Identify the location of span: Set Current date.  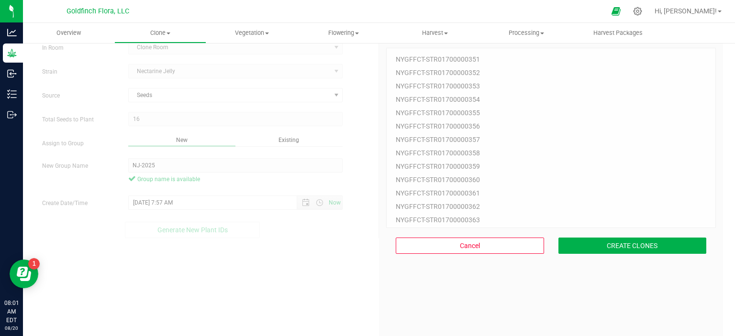
(335, 203).